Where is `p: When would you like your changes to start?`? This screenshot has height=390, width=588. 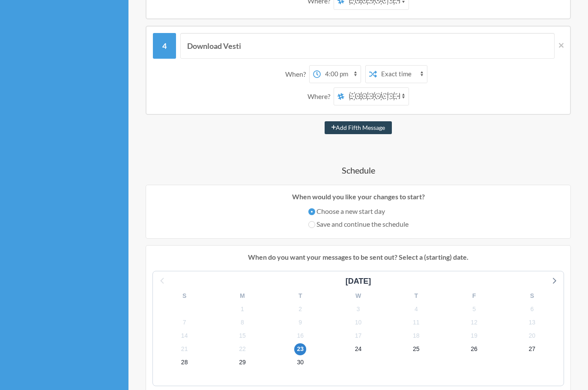 p: When would you like your changes to start? is located at coordinates (358, 196).